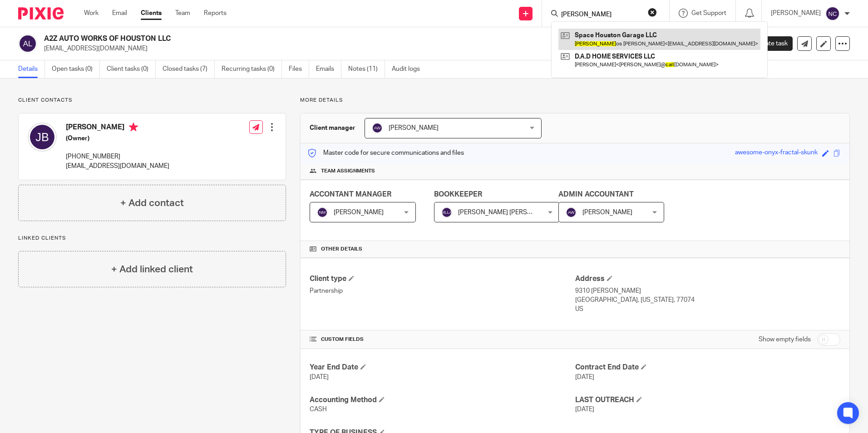  What do you see at coordinates (118, 139) in the screenshot?
I see `h5: (Owner)` at bounding box center [118, 139].